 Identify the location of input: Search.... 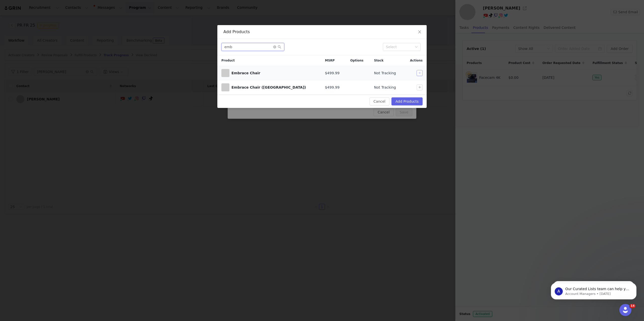
(253, 47).